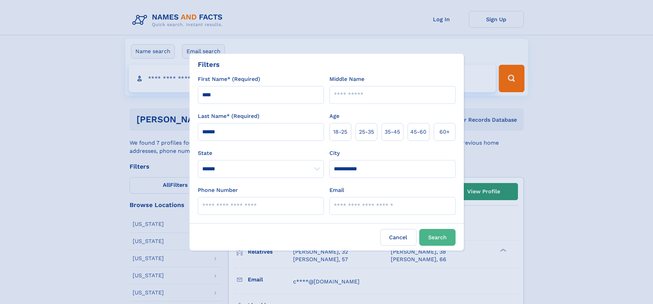  What do you see at coordinates (347, 79) in the screenshot?
I see `label: Middle Name` at bounding box center [347, 79].